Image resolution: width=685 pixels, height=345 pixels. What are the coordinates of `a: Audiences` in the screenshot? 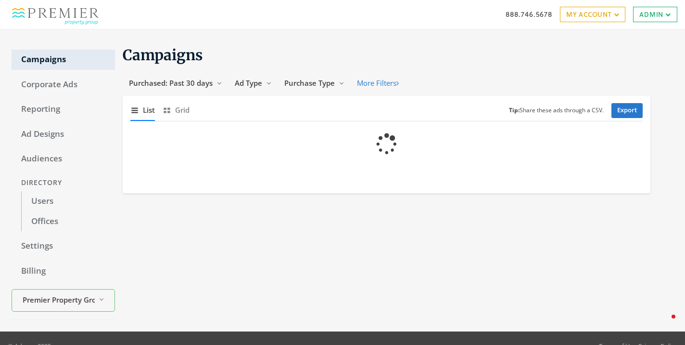 It's located at (63, 159).